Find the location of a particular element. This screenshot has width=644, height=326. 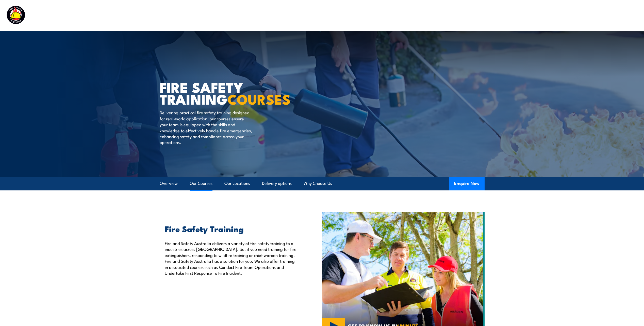

a: Contact is located at coordinates (612, 15).